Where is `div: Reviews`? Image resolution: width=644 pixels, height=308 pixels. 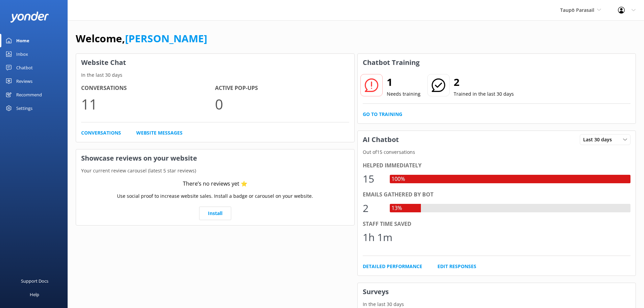
div: Reviews is located at coordinates (24, 81).